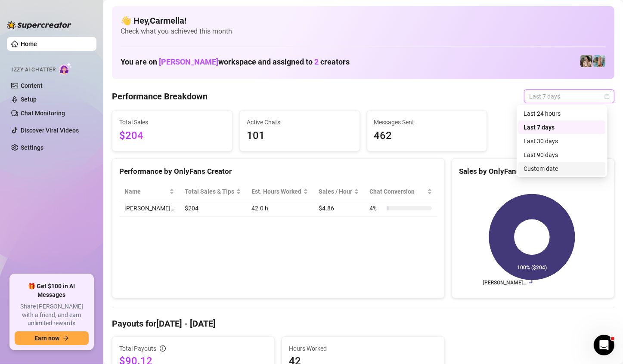 This screenshot has height=364, width=623. Describe the element at coordinates (235, 62) in the screenshot. I see `h1: You are on workspace and assigned to creators` at that location.